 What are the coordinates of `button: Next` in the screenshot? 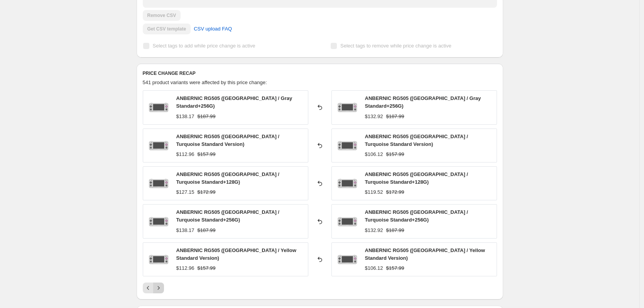 It's located at (158, 288).